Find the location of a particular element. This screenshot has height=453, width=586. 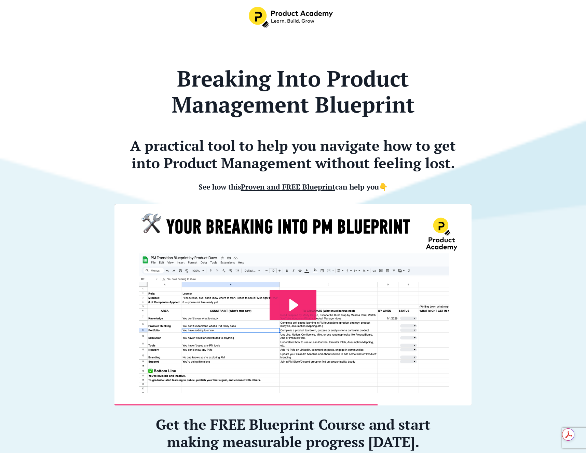

b: A practical tool to help you navigate how to get into Product Management without feeling lost. is located at coordinates (293, 154).